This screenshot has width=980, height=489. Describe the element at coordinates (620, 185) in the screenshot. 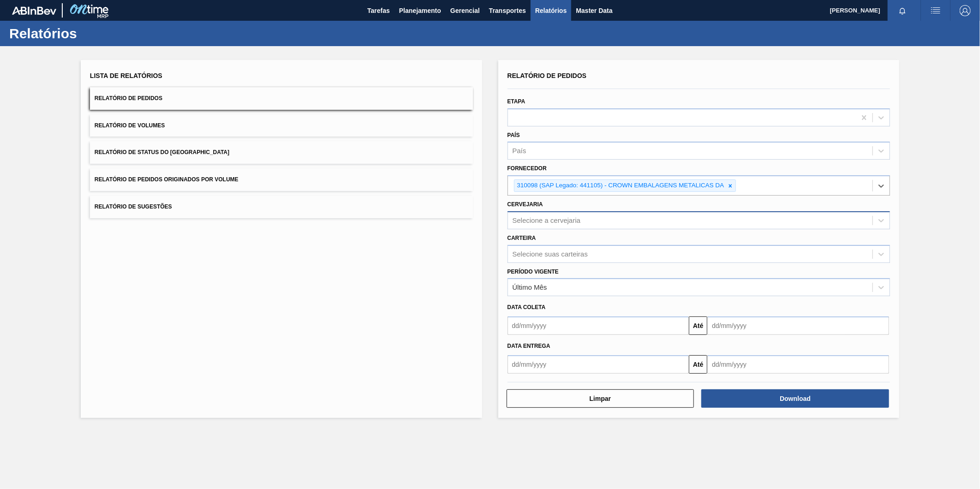

I see `div: 310098 (SAP Legado: 441105) - CROWN EMBALAGENS METALICAS DA` at that location.